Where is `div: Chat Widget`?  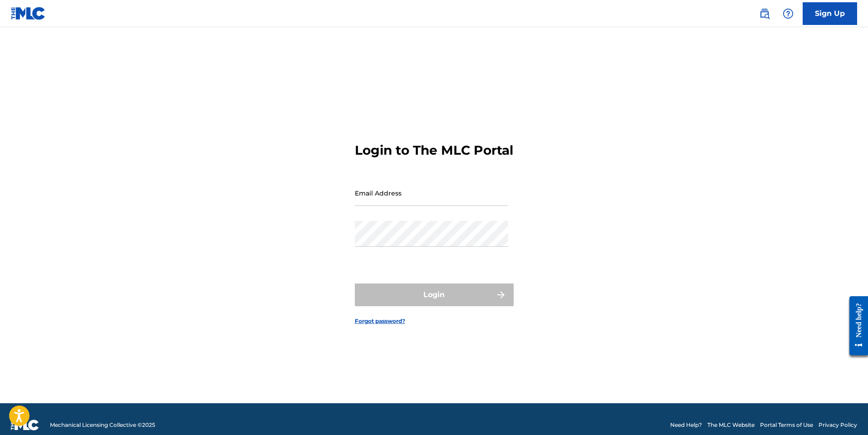
div: Chat Widget is located at coordinates (846, 413).